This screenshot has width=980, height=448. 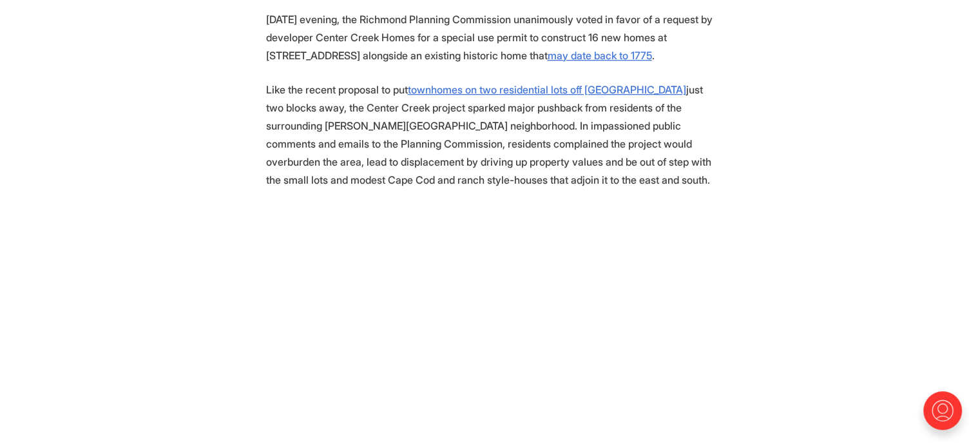 I want to click on a: may date back to 1775, so click(x=600, y=56).